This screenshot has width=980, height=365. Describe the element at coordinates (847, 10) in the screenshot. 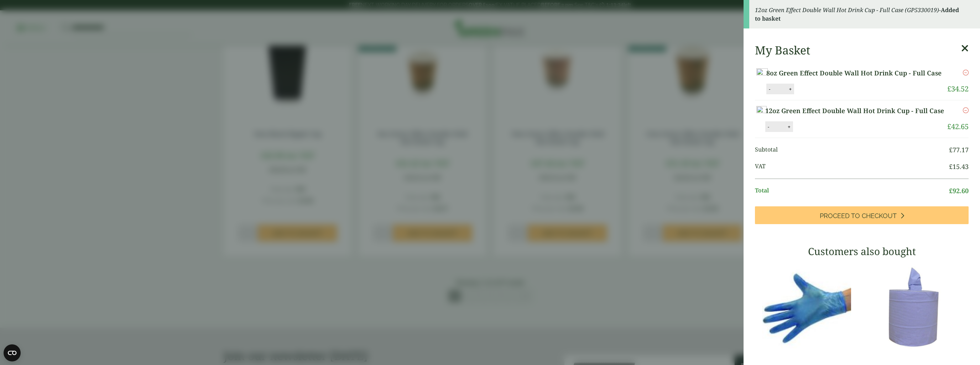

I see `em: 12oz Green Effect Double Wall Hot Drink Cup - Full Case (GP5330019)` at that location.